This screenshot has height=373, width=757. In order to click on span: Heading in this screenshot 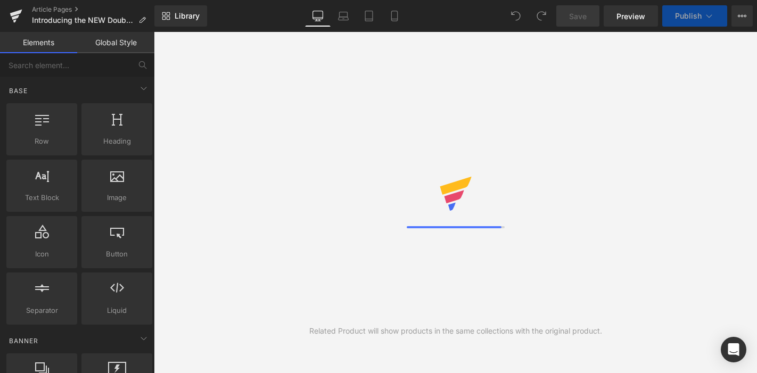, I will do `click(117, 141)`.